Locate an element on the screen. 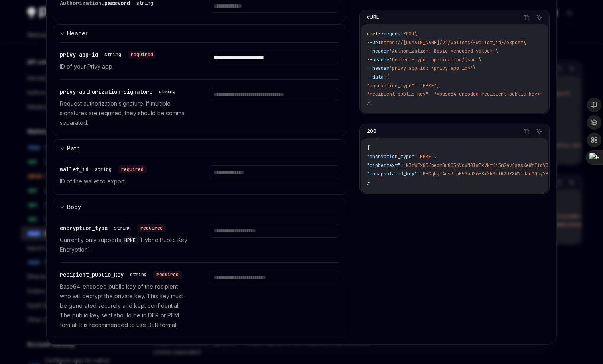  div: Body is located at coordinates (74, 207).